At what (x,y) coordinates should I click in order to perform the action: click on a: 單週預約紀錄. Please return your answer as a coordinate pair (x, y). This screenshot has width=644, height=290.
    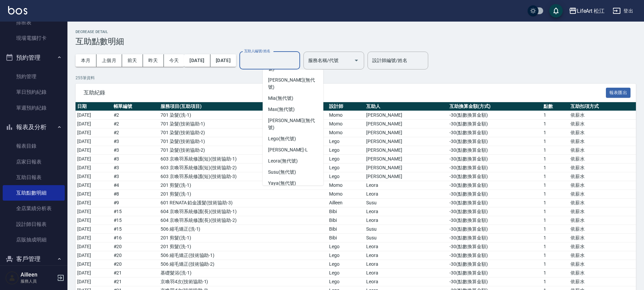
    Looking at the image, I should click on (33, 108).